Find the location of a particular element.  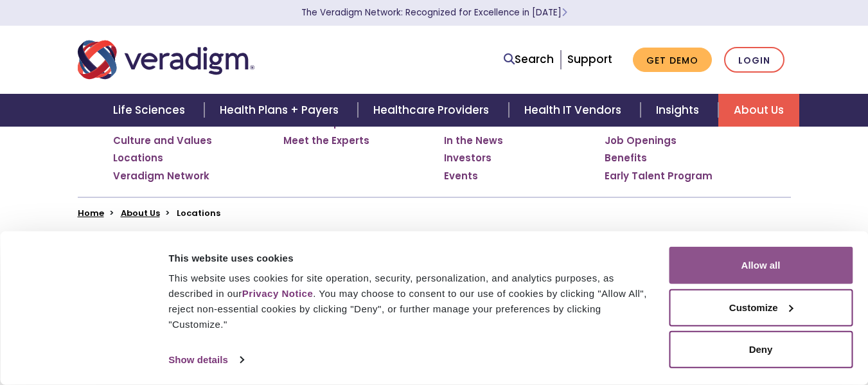

a: Meet the Experts is located at coordinates (327, 141).